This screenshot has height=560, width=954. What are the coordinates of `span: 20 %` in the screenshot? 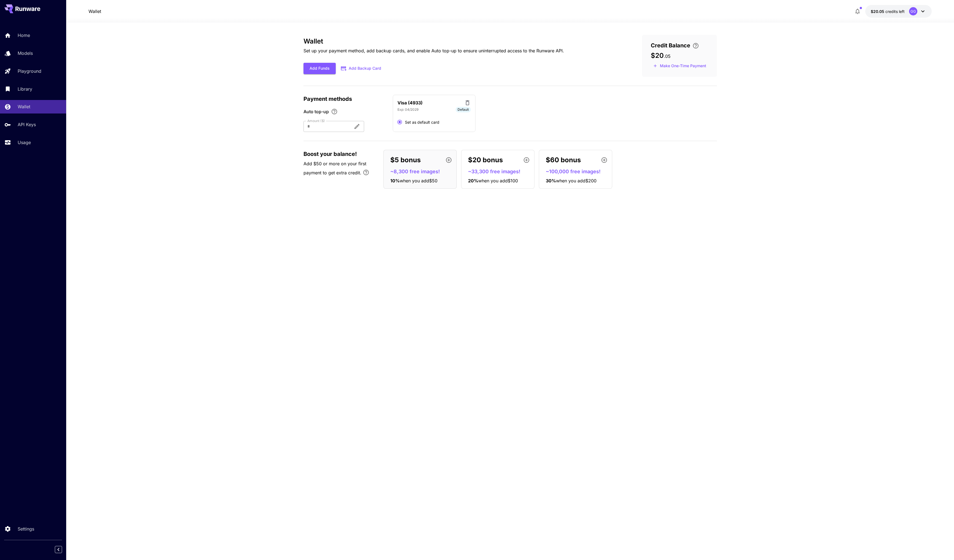 It's located at (473, 180).